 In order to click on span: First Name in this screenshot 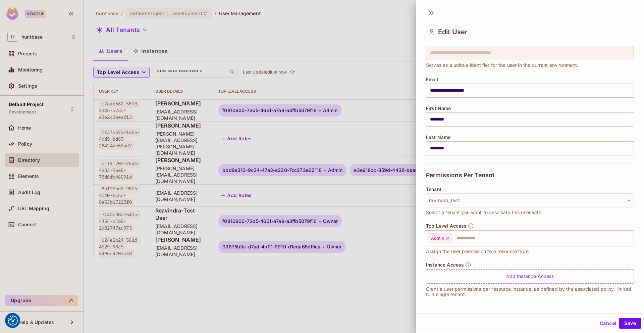, I will do `click(439, 109)`.